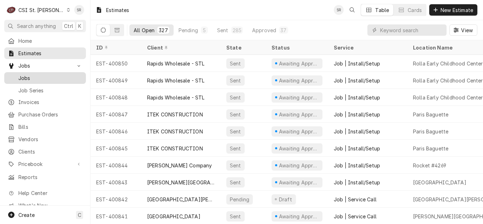  Describe the element at coordinates (412, 30) in the screenshot. I see `input: Keyword search` at that location.